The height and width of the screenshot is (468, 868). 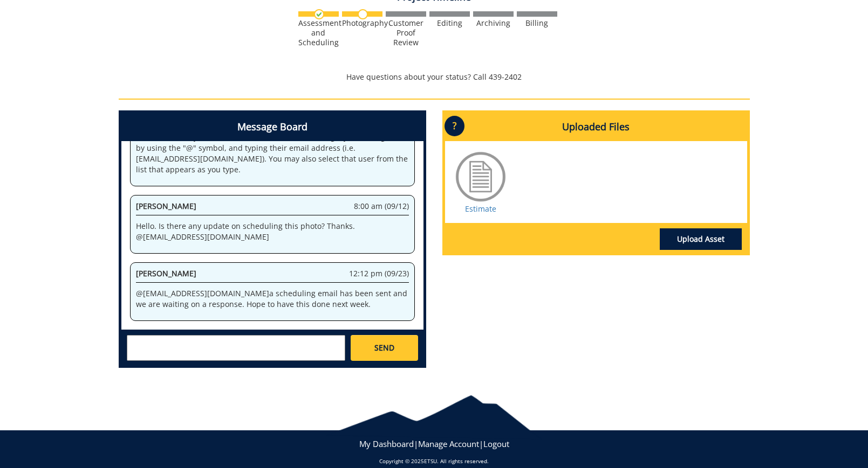 I want to click on a: SEND, so click(x=384, y=348).